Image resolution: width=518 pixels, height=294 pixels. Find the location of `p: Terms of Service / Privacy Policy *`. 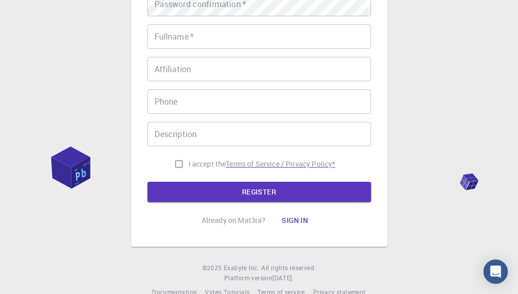

p: Terms of Service / Privacy Policy * is located at coordinates (280, 164).